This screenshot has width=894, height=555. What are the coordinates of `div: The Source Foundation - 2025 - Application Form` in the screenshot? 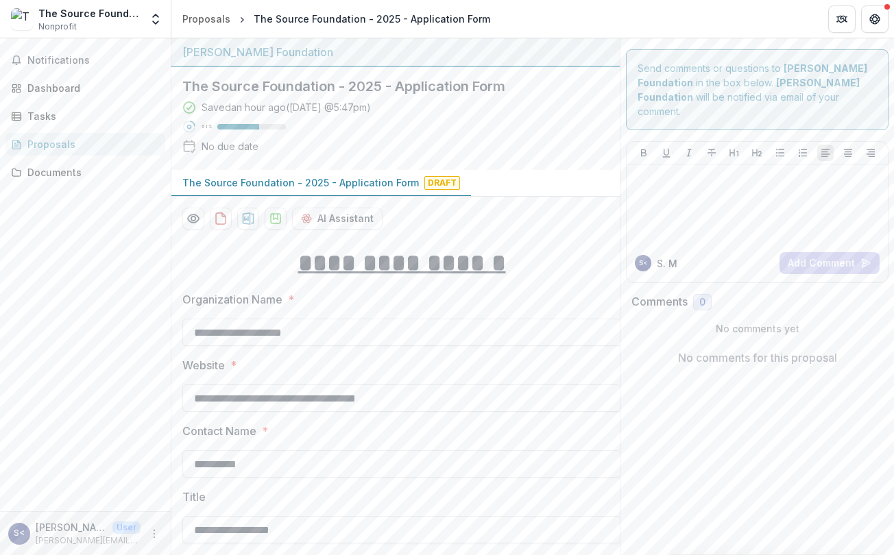 It's located at (372, 19).